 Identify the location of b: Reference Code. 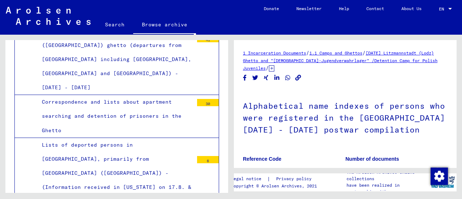
(262, 159).